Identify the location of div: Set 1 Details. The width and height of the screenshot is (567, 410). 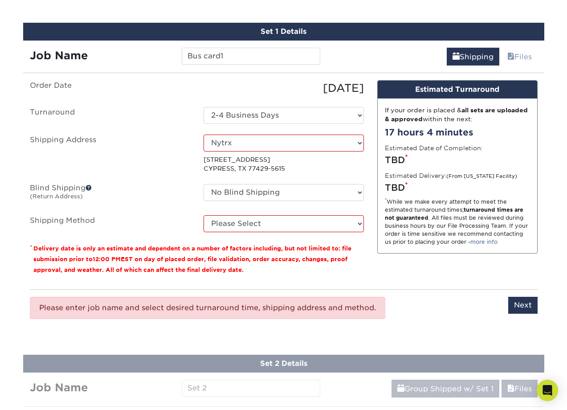
(284, 32).